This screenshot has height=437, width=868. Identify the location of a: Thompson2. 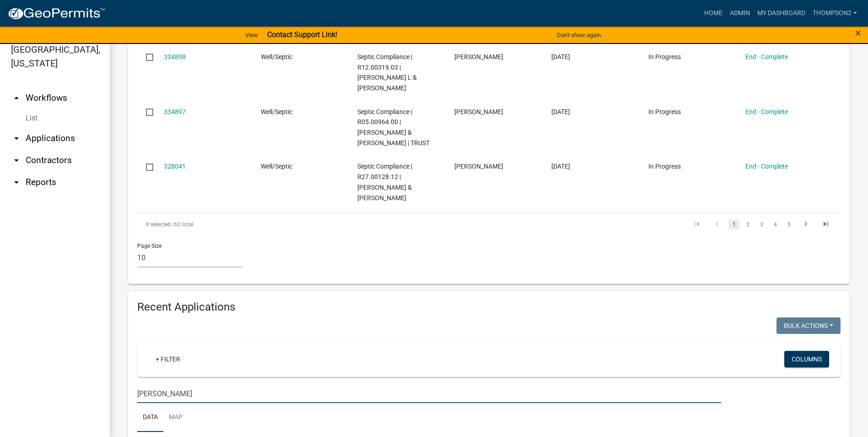
(835, 13).